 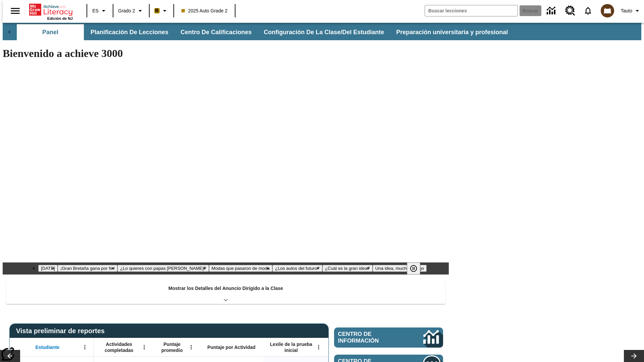 I want to click on h1: Bienvenido a achieve 3000, so click(x=226, y=53).